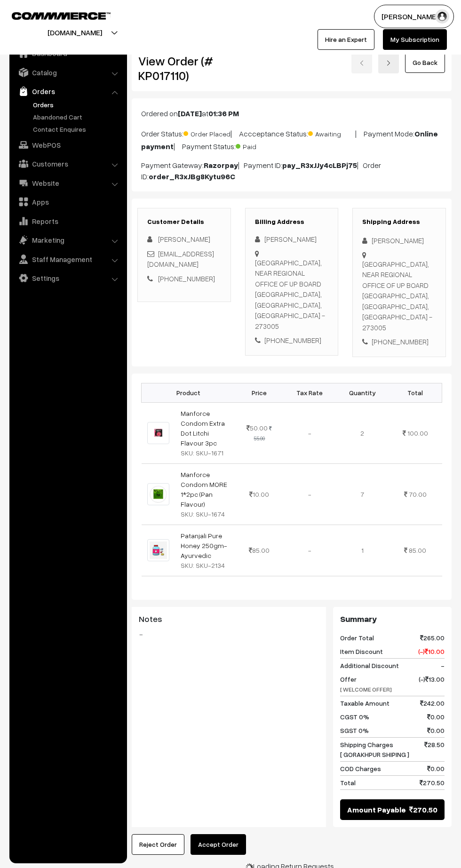 This screenshot has width=461, height=868. Describe the element at coordinates (158, 550) in the screenshot. I see `img: pci.jpg` at that location.